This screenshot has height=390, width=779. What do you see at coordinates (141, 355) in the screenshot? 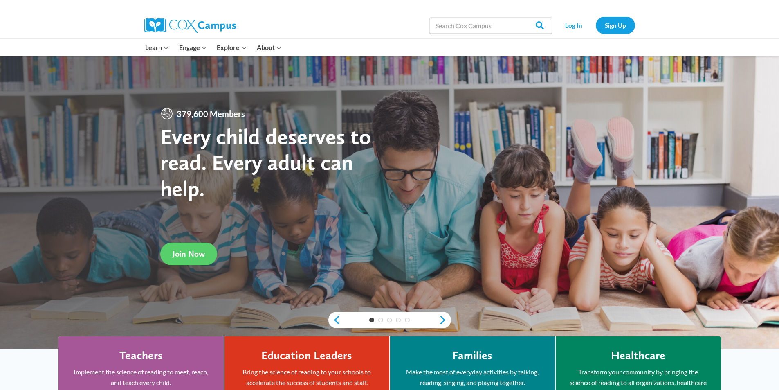
I see `h4: Teachers` at bounding box center [141, 355].